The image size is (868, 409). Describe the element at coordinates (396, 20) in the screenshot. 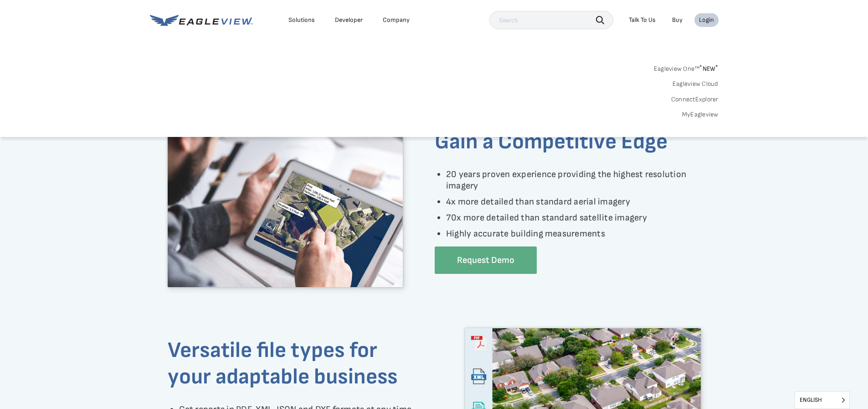

I see `div: Company` at that location.